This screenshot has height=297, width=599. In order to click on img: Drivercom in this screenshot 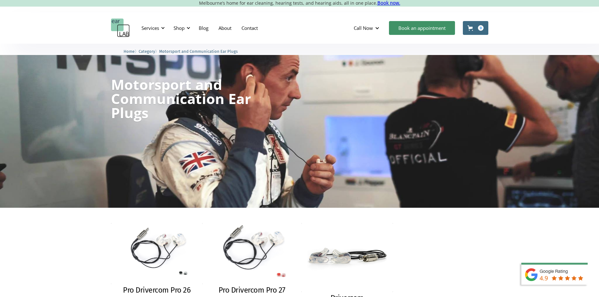, I will do `click(347, 258)`.